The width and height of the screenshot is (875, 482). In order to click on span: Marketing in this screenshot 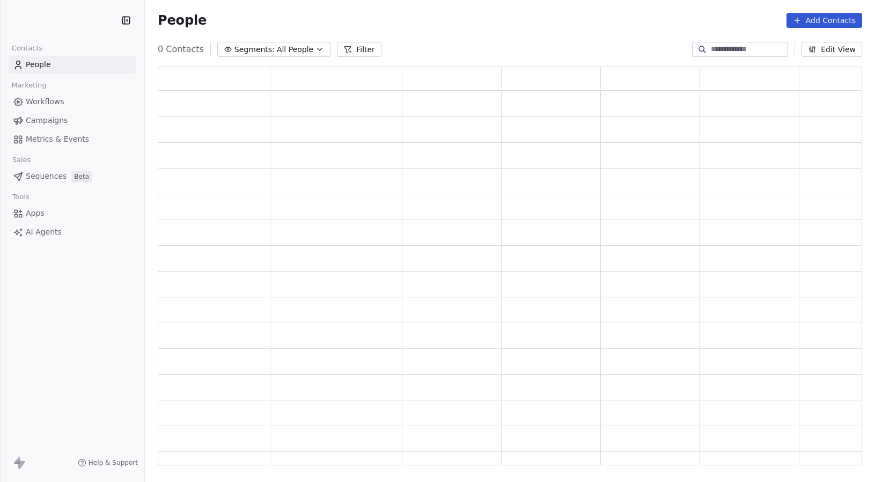, I will do `click(29, 85)`.